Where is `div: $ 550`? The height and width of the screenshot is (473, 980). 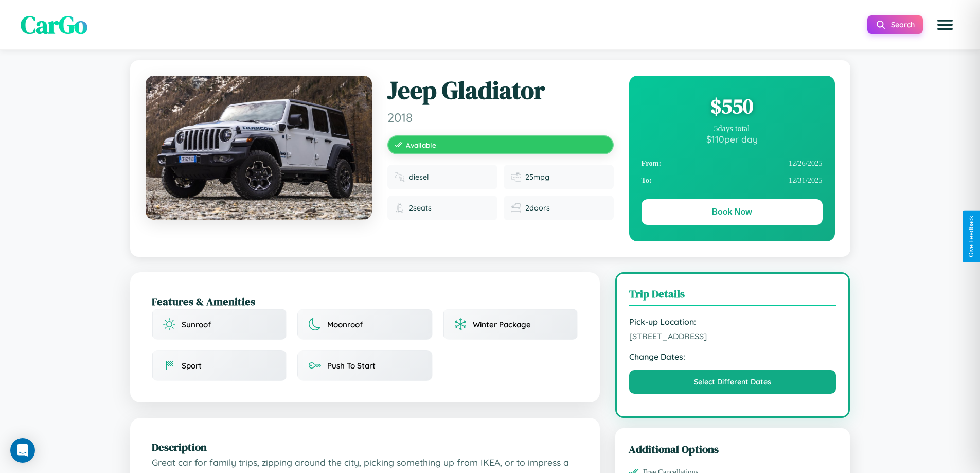 div: $ 550 is located at coordinates (732, 106).